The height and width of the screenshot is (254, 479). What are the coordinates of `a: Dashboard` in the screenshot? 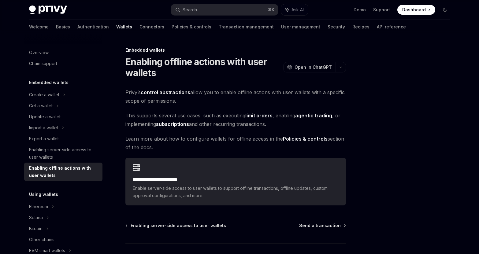 It's located at (417, 10).